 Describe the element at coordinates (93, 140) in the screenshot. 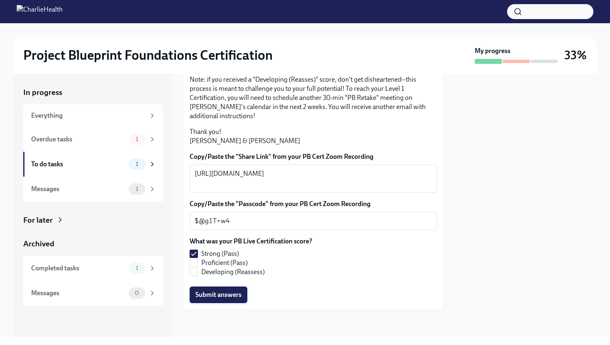

I see `a: Overdue tasks1` at that location.